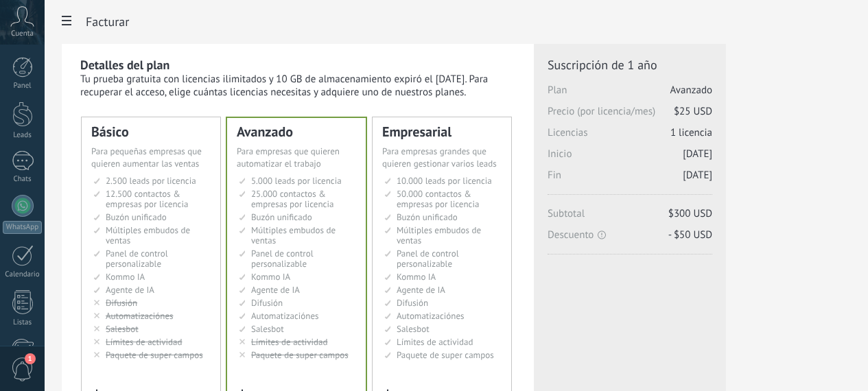 Image resolution: width=868 pixels, height=391 pixels. What do you see at coordinates (292, 199) in the screenshot?
I see `span: 25.000 contactos & empresas por licencia` at bounding box center [292, 199].